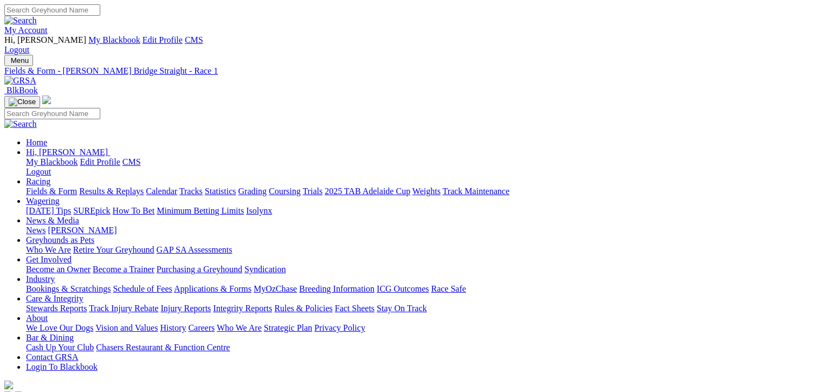 The image size is (820, 392). I want to click on a: Track Injury Rebate, so click(124, 308).